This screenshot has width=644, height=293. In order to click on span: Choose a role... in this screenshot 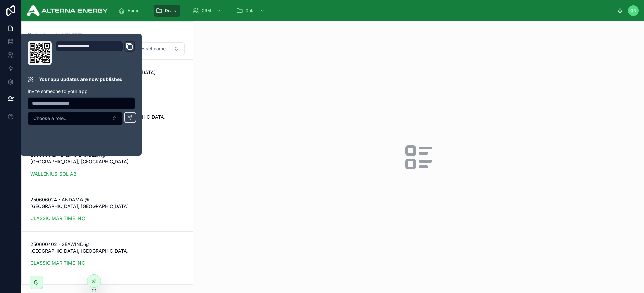, I will do `click(50, 119)`.